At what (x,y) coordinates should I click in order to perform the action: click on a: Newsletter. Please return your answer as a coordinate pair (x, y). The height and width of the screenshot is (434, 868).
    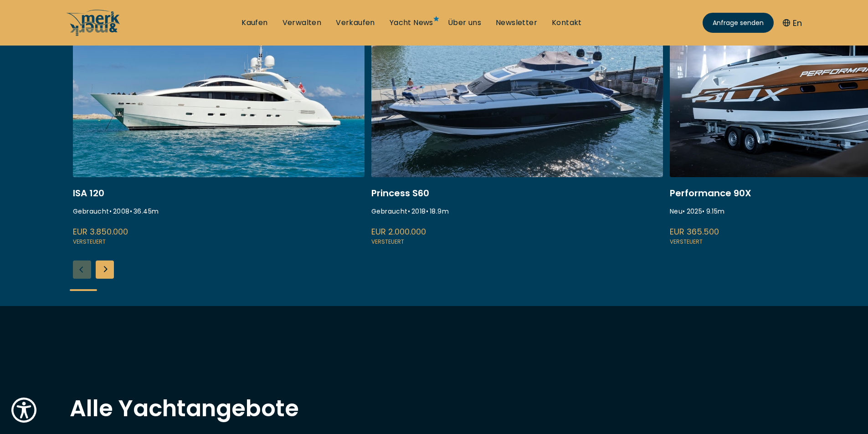
    Looking at the image, I should click on (516, 23).